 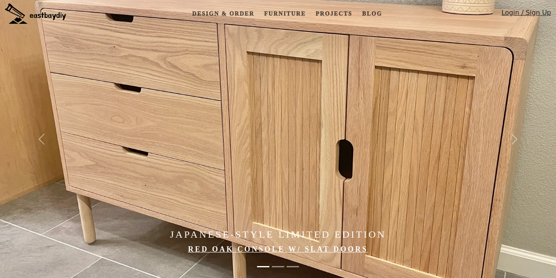 What do you see at coordinates (334, 14) in the screenshot?
I see `a: Projects` at bounding box center [334, 14].